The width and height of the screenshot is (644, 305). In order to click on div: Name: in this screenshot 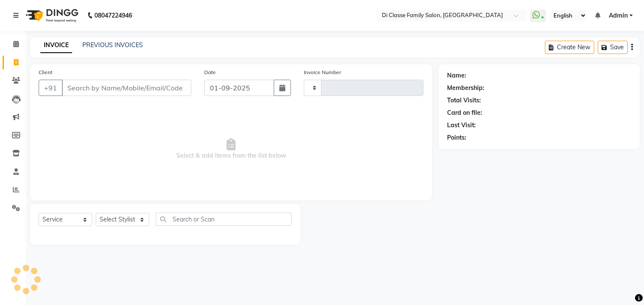, I will do `click(456, 75)`.